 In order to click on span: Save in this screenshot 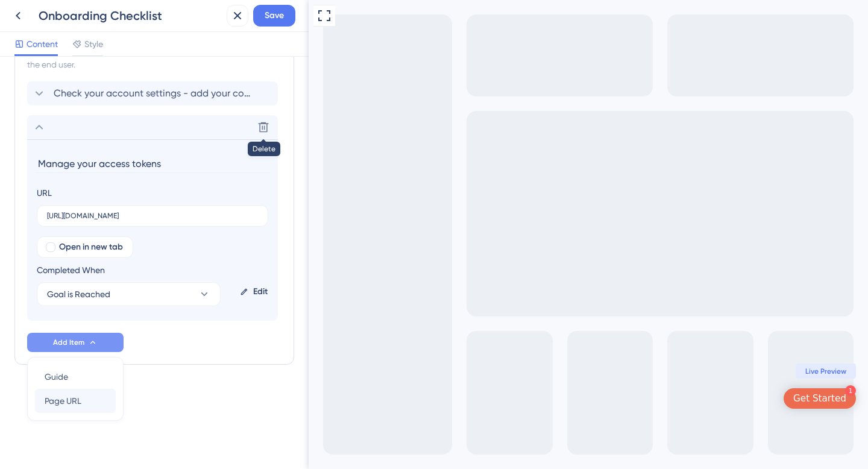, I will do `click(274, 16)`.